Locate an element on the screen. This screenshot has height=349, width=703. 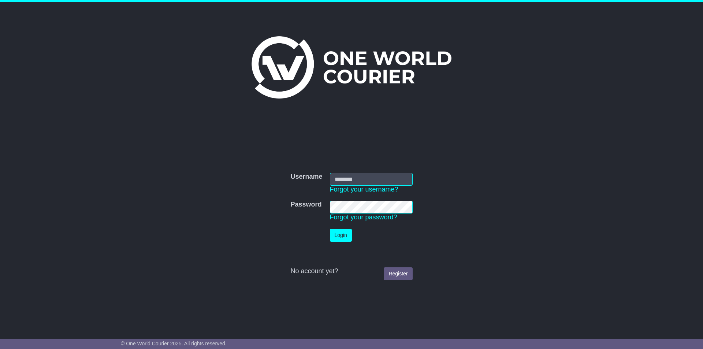
img: One World is located at coordinates (351, 67).